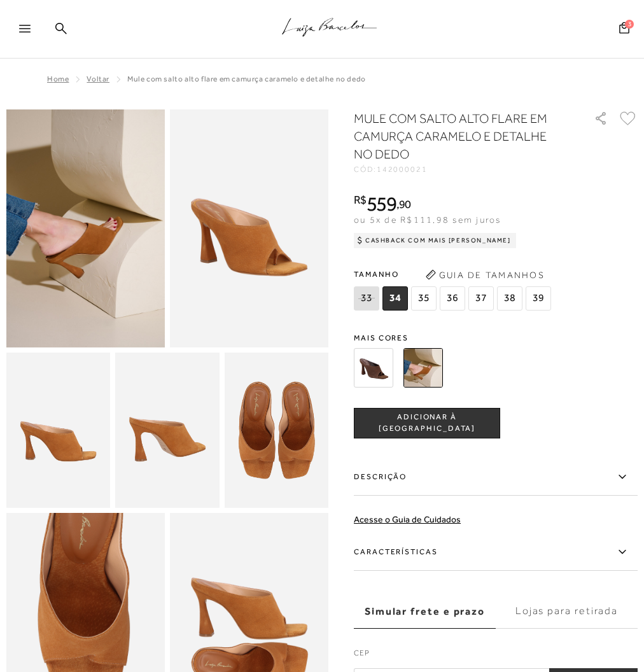 The height and width of the screenshot is (672, 644). Describe the element at coordinates (395, 299) in the screenshot. I see `span: 34` at that location.